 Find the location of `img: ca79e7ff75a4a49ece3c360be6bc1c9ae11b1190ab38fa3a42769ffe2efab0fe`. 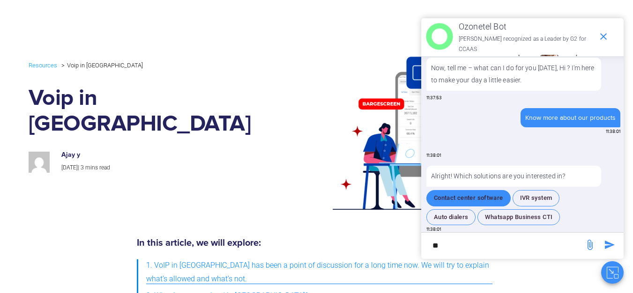

img: ca79e7ff75a4a49ece3c360be6bc1c9ae11b1190ab38fa3a42769ffe2efab0fe is located at coordinates (39, 162).